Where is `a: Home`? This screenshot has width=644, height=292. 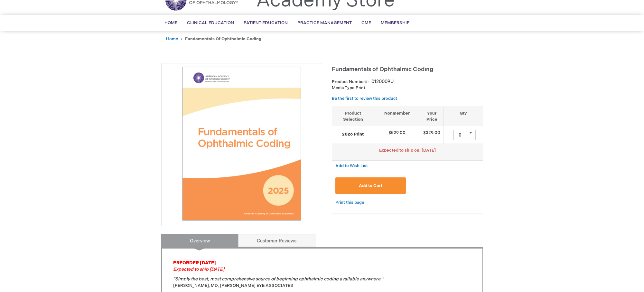 a: Home is located at coordinates (172, 39).